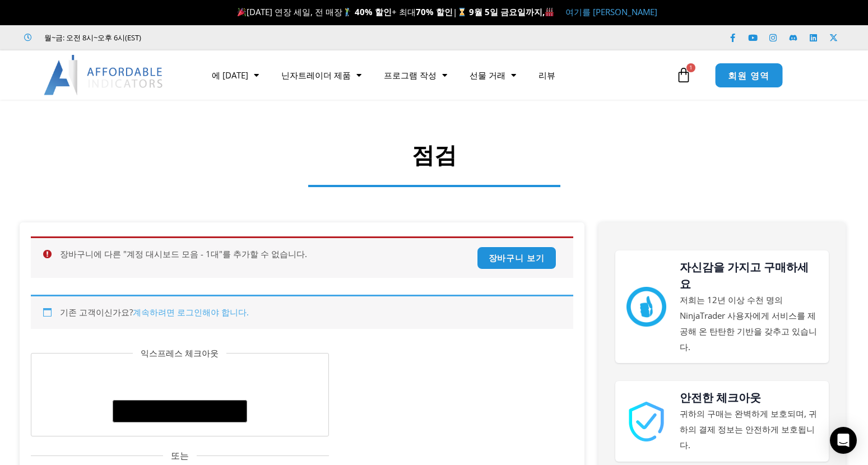 This screenshot has width=868, height=465. Describe the element at coordinates (646, 306) in the screenshot. I see `img: 엄지척 좋아요 43913 | 저렴한 지표 – NinjaTrader` at that location.